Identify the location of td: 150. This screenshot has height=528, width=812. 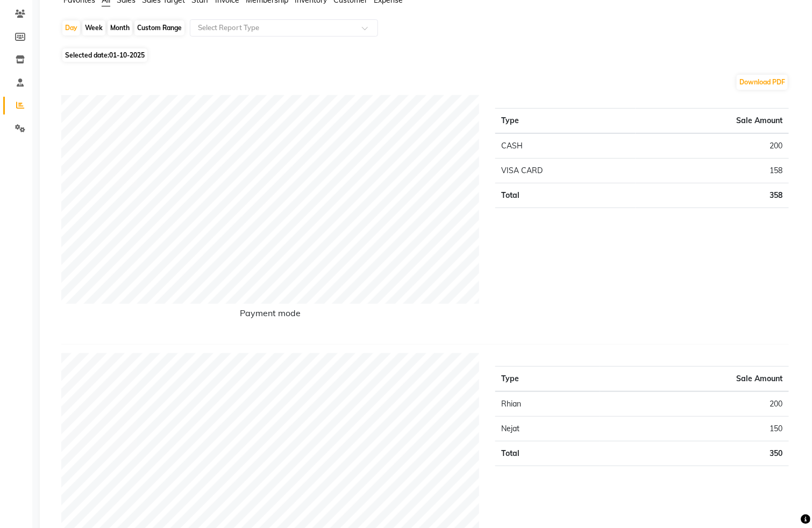
(695, 429).